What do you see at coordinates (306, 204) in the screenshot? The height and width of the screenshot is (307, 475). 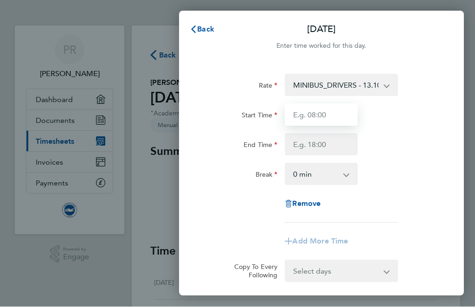 I see `span: Remove` at bounding box center [306, 204].